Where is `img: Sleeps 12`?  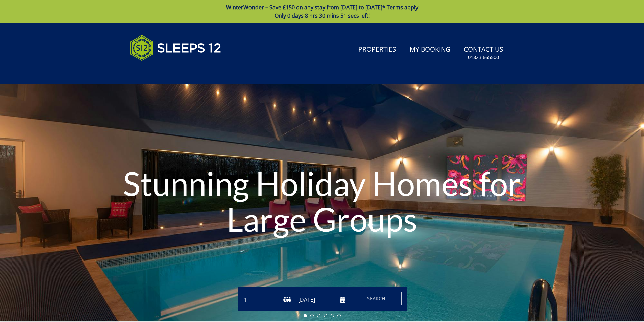 img: Sleeps 12 is located at coordinates (176, 48).